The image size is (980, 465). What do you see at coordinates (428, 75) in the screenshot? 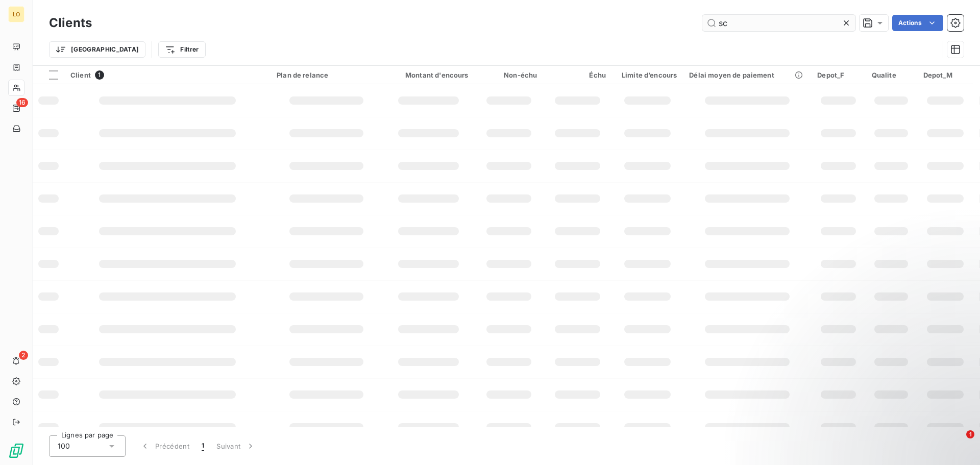
I see `div: Montant d'encours` at bounding box center [428, 75].